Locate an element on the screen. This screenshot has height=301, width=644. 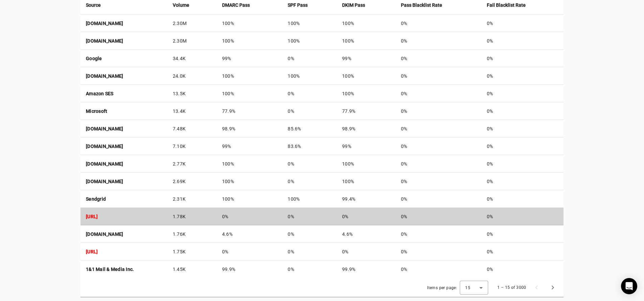
div: Fail Blacklist Rate is located at coordinates (522, 5).